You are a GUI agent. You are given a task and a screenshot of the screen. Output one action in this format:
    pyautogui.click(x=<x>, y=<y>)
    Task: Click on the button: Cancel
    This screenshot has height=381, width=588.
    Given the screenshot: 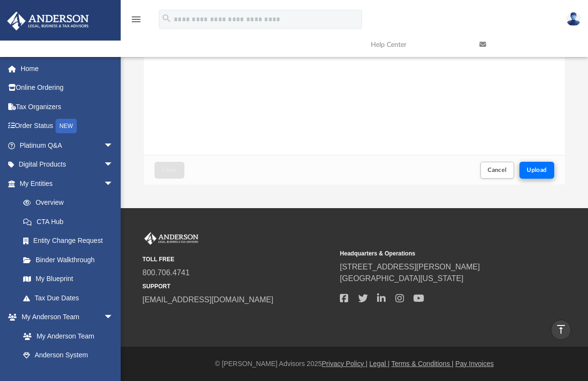 What is the action you would take?
    pyautogui.click(x=497, y=170)
    